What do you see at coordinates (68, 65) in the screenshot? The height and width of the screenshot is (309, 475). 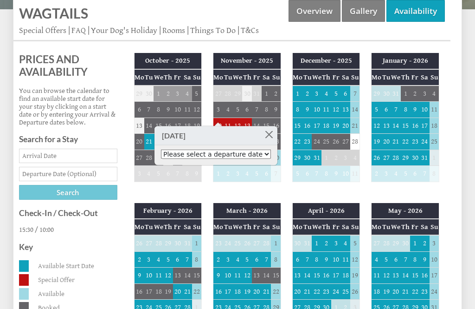 I see `a: Prices and Availability` at bounding box center [68, 65].